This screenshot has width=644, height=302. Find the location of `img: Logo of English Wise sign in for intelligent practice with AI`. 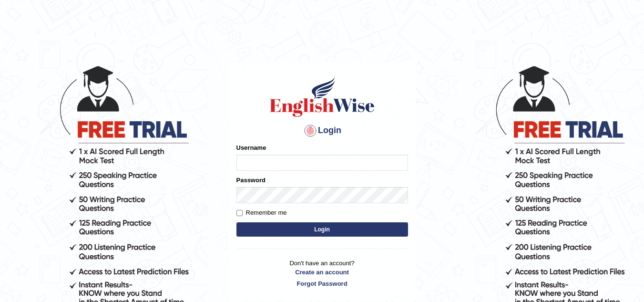

img: Logo of English Wise sign in for intelligent practice with AI is located at coordinates (322, 97).